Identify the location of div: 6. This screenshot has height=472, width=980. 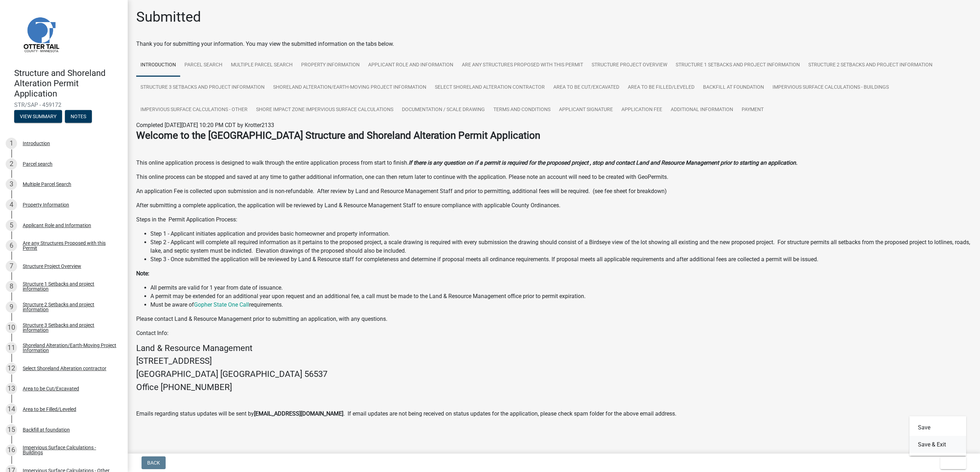
(11, 246).